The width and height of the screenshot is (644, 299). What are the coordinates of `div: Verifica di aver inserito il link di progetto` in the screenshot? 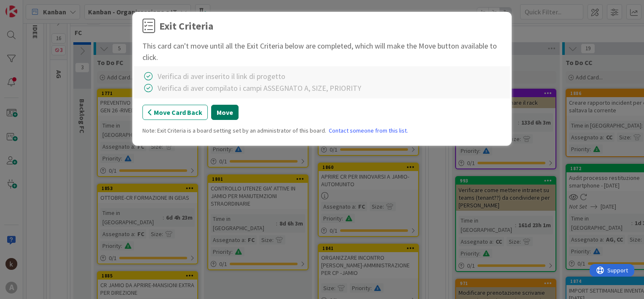 It's located at (221, 76).